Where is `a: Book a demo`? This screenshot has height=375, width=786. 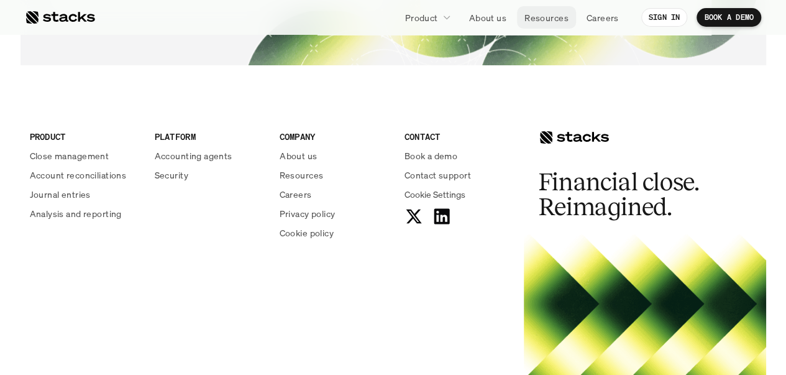 a: Book a demo is located at coordinates (459, 155).